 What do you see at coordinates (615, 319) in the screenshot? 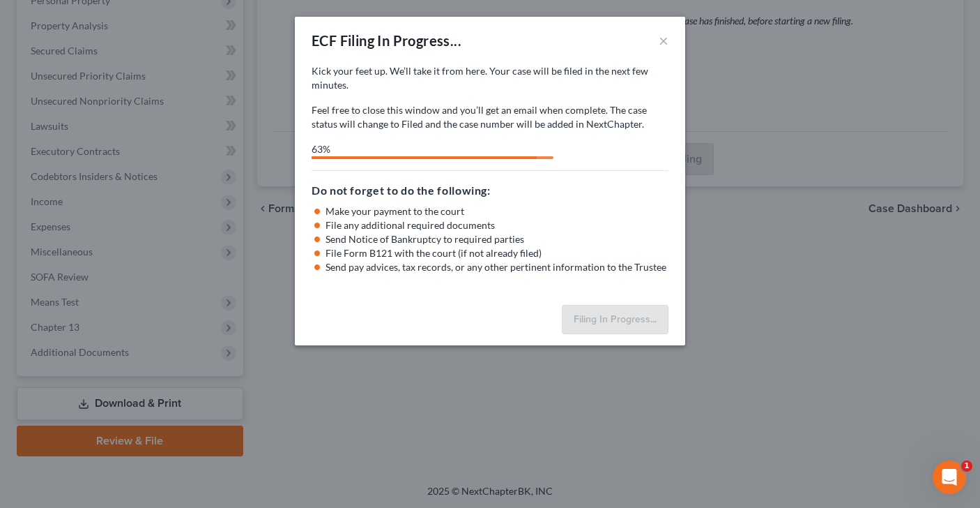
I see `button: Filing In Progress...` at bounding box center [615, 319].